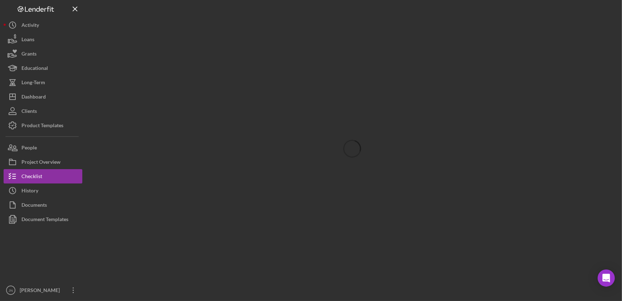 Image resolution: width=622 pixels, height=301 pixels. What do you see at coordinates (11, 290) in the screenshot?
I see `text: JN` at bounding box center [11, 290].